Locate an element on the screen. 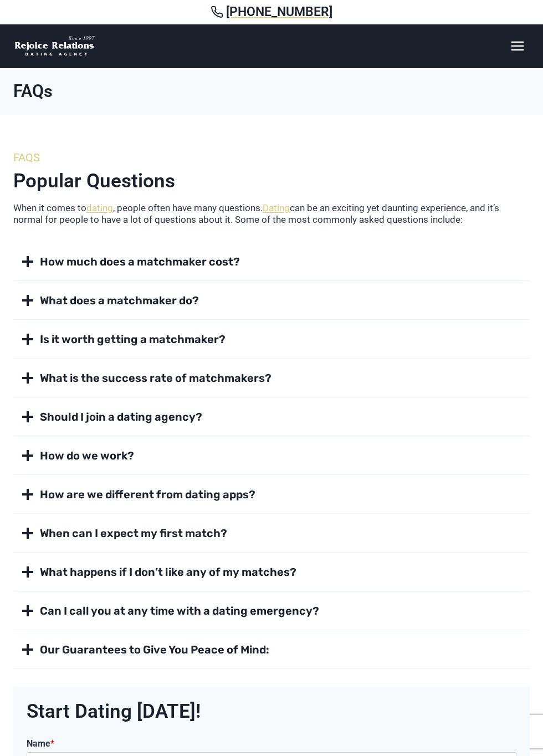 This screenshot has width=543, height=756. button: How are we different from dating apps? is located at coordinates (272, 494).